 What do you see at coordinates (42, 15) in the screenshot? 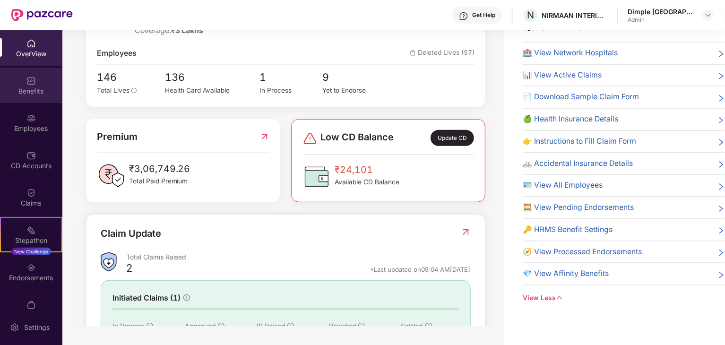
I see `img: New Pazcare Logo` at bounding box center [42, 15].